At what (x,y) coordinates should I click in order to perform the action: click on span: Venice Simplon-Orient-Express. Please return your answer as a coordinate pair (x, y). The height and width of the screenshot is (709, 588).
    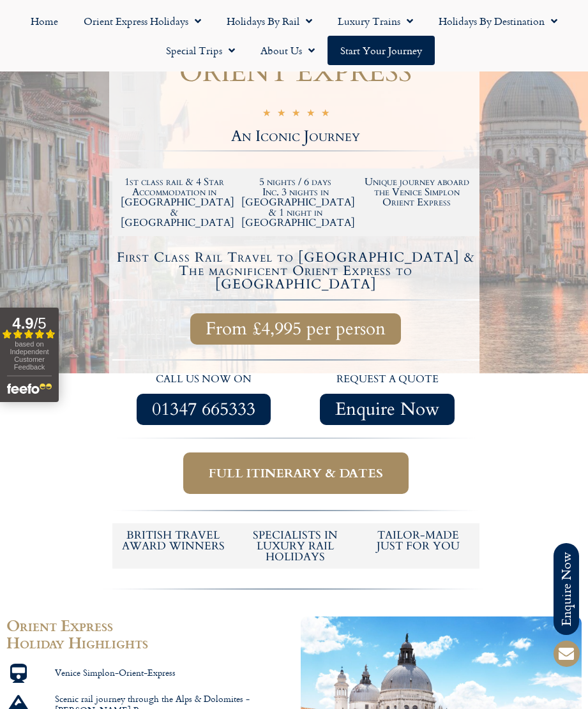
    Looking at the image, I should click on (114, 672).